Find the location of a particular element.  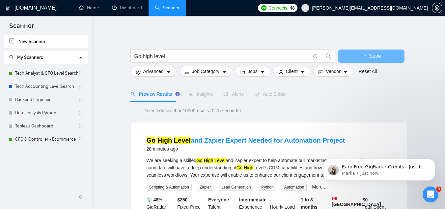

b: Intermediate is located at coordinates (253, 199).